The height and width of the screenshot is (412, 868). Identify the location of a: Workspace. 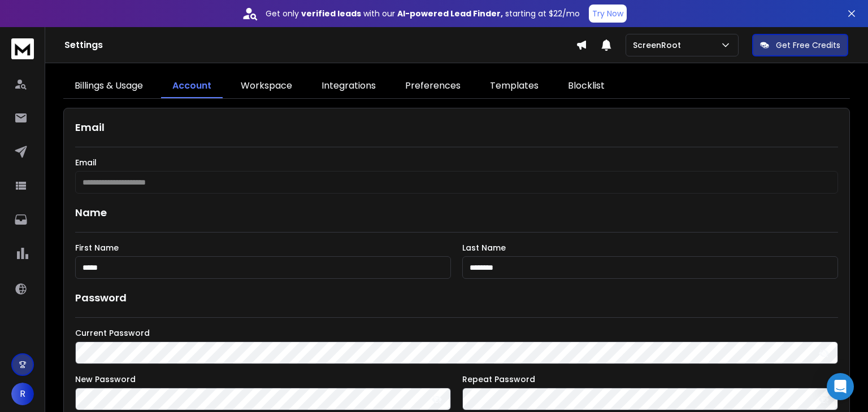
(266, 86).